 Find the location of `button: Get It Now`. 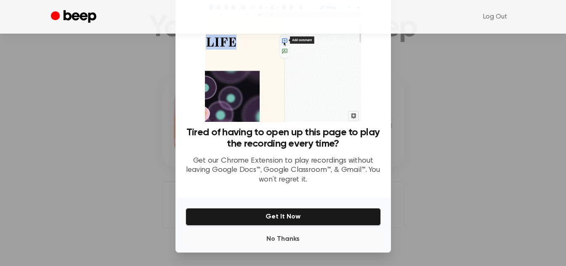

button: Get It Now is located at coordinates (283, 217).